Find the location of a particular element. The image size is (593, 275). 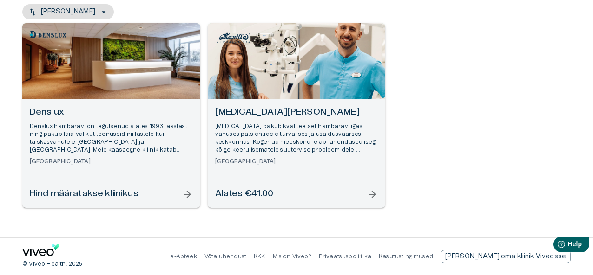

img: Denslux logo is located at coordinates (48, 34).